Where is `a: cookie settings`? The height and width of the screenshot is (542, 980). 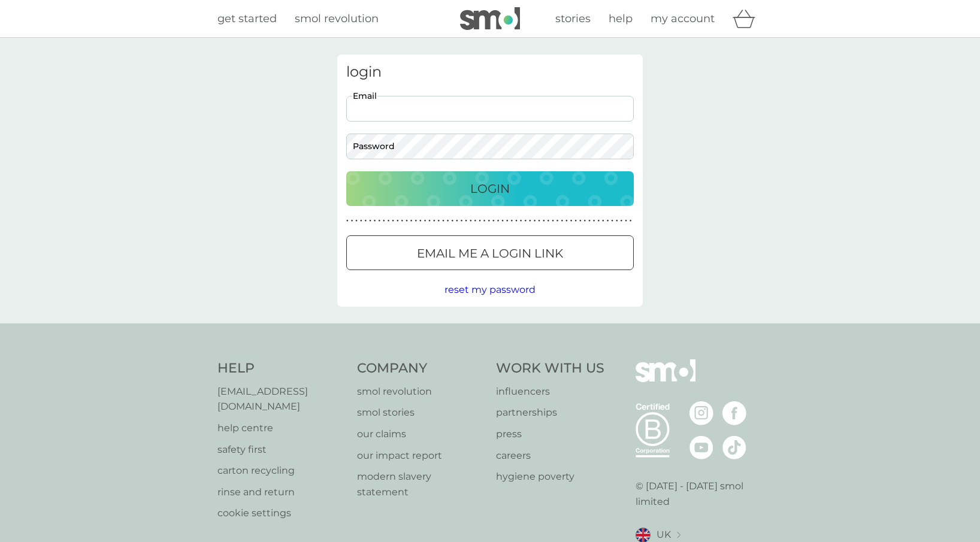 a: cookie settings is located at coordinates (281, 513).